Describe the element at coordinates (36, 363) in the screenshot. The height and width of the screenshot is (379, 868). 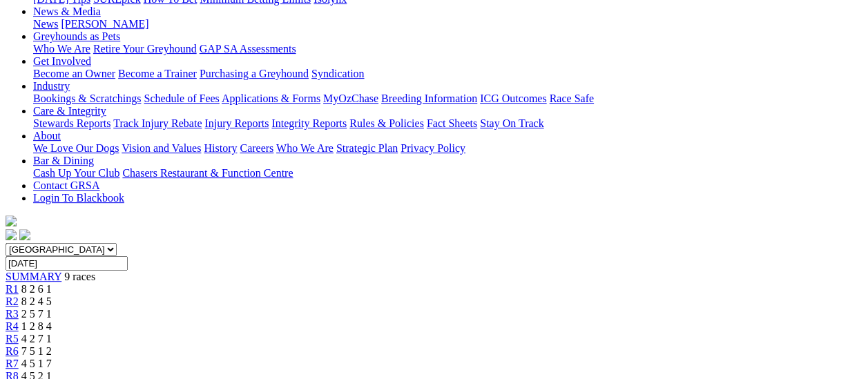
I see `span: 4 5 1 7` at that location.